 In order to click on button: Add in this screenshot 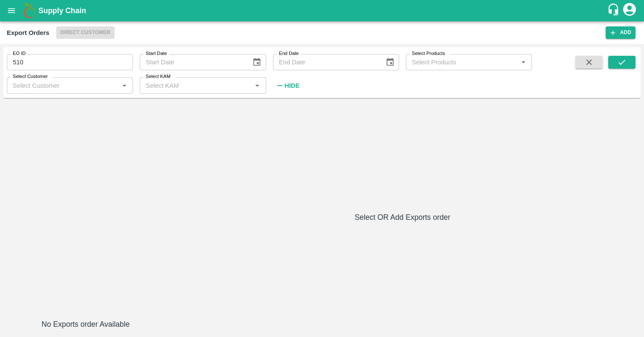, I will do `click(621, 32)`.